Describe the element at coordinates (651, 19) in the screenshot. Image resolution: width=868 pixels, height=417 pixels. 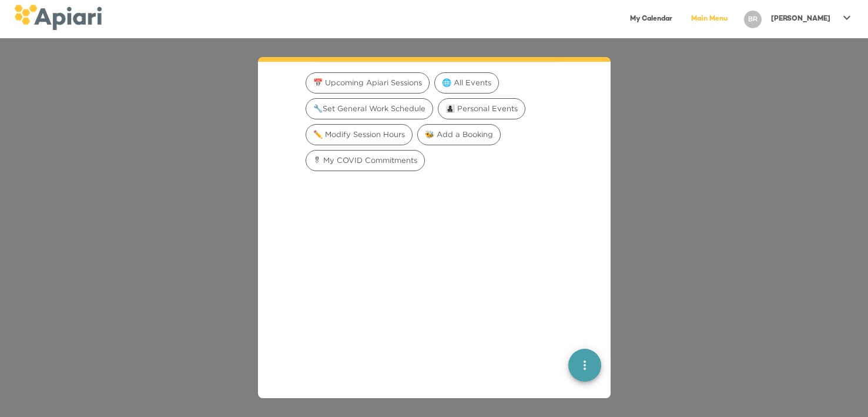
I see `a: My Calendar` at that location.